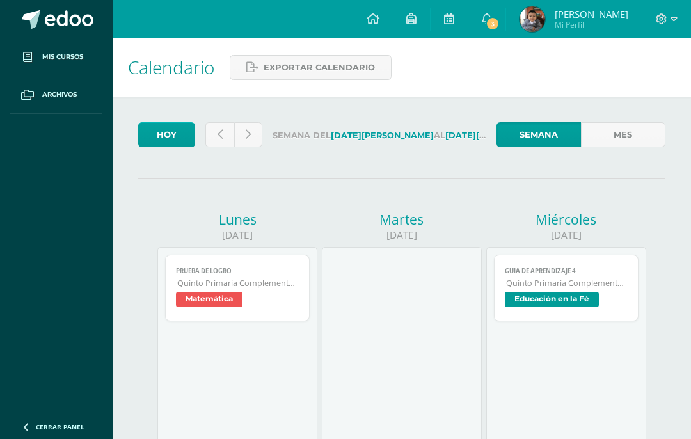  Describe the element at coordinates (539, 134) in the screenshot. I see `a: Semana` at that location.